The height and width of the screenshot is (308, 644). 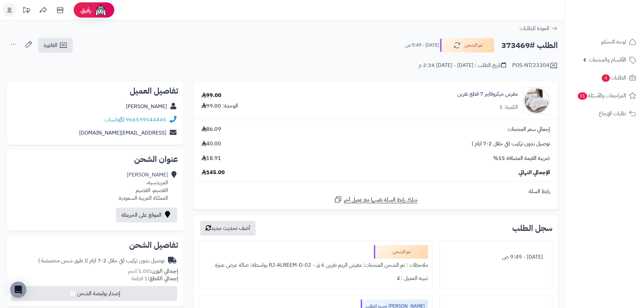 What do you see at coordinates (146, 120) in the screenshot?
I see `a: 966599544445` at bounding box center [146, 120].